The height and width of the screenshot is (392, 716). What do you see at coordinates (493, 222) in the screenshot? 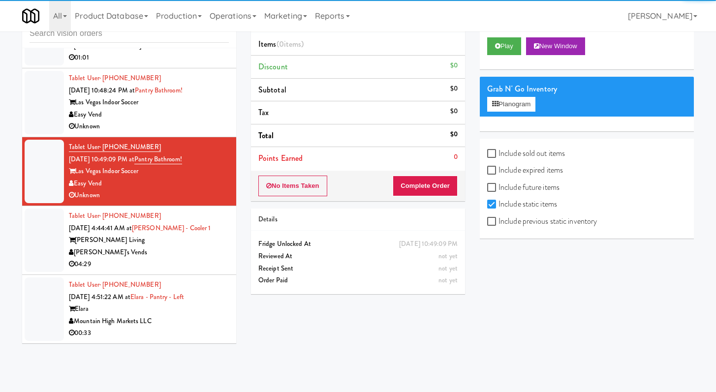
I see `input: Include previous static inventory` at bounding box center [493, 222].